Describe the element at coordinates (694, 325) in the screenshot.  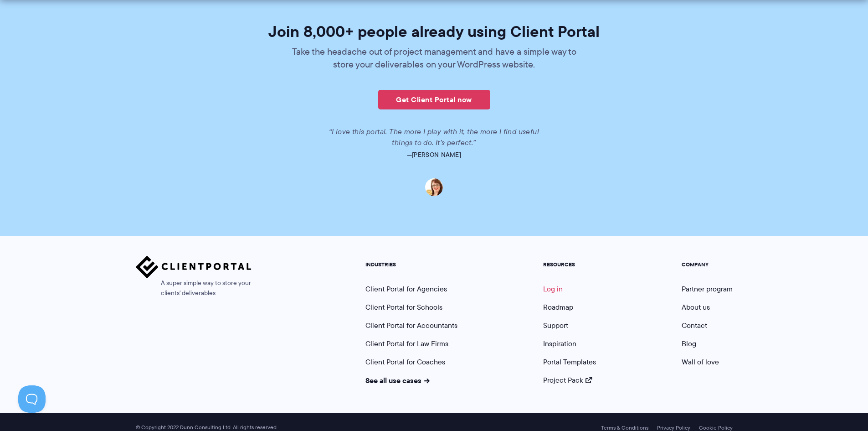
I see `a: Contact` at that location.